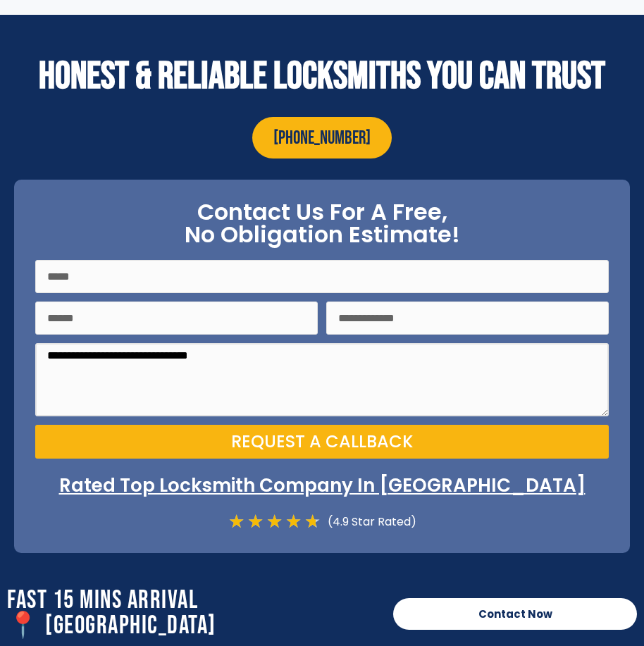 Image resolution: width=644 pixels, height=646 pixels. Describe the element at coordinates (515, 614) in the screenshot. I see `a: Contact Now` at that location.